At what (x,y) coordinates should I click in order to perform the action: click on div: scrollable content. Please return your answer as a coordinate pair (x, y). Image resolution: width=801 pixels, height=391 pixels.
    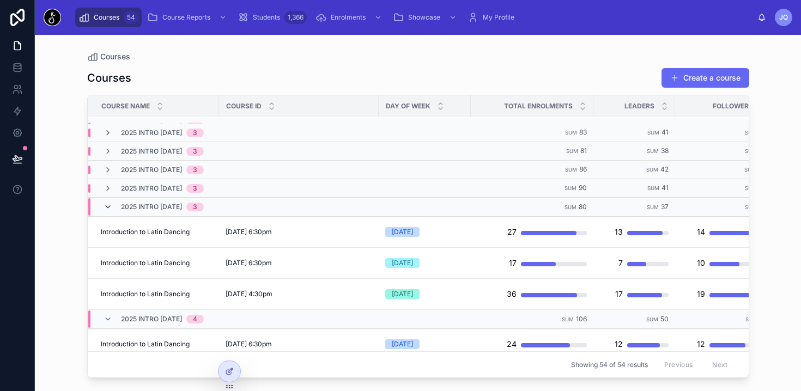
    Looking at the image, I should click on (414, 17).